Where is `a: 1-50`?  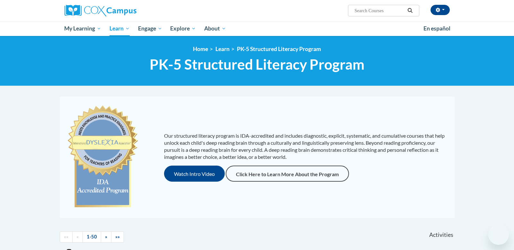
a: 1-50 is located at coordinates (92, 237).